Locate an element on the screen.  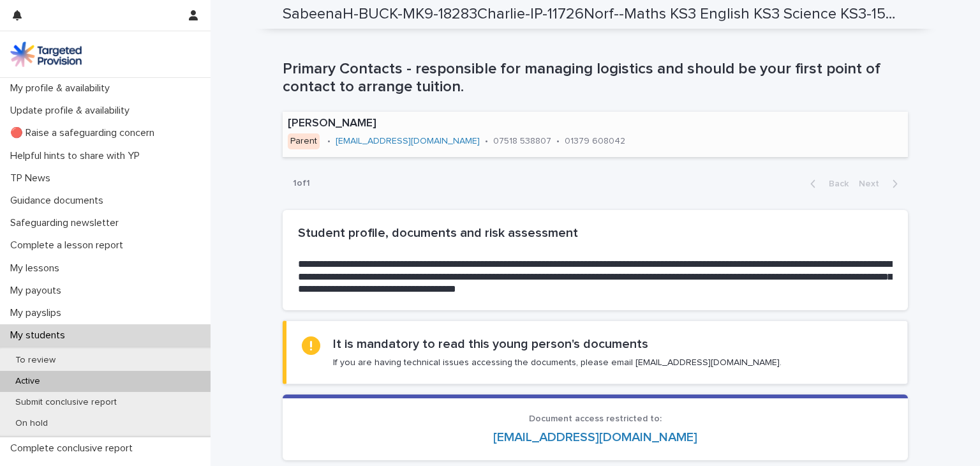
span: Back is located at coordinates (835, 184).